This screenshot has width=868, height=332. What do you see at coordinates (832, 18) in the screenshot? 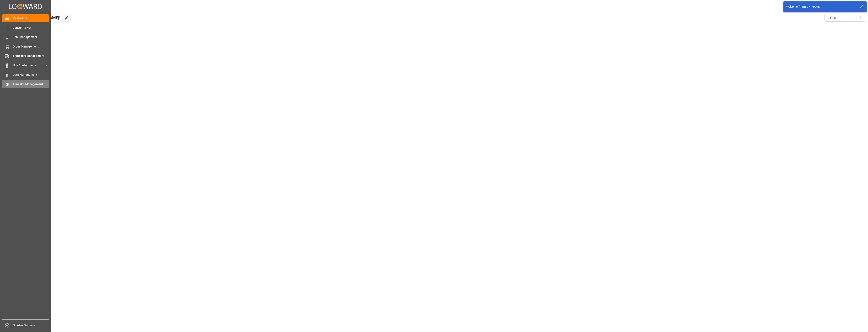
I see `span: Default` at bounding box center [832, 18].